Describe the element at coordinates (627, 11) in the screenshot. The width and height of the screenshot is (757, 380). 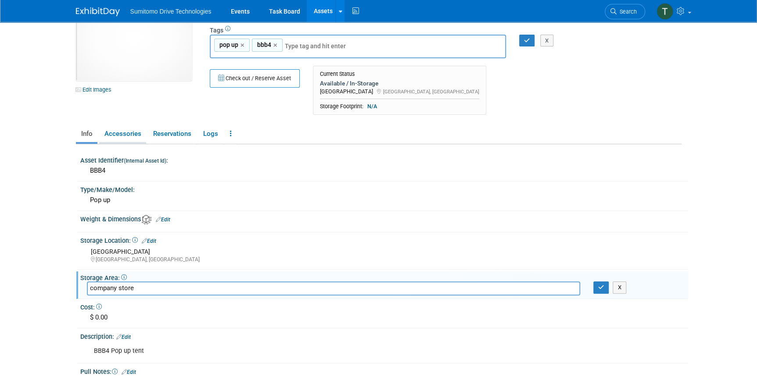
I see `span: Search` at that location.